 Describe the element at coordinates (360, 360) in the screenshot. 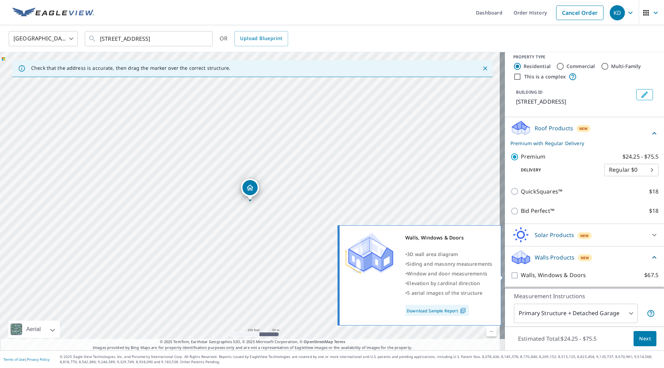

I see `p: © 2025 Eagle View Technologies, Inc. and Pictometry International Corp. All Rights Reserved. Repo...` at that location.